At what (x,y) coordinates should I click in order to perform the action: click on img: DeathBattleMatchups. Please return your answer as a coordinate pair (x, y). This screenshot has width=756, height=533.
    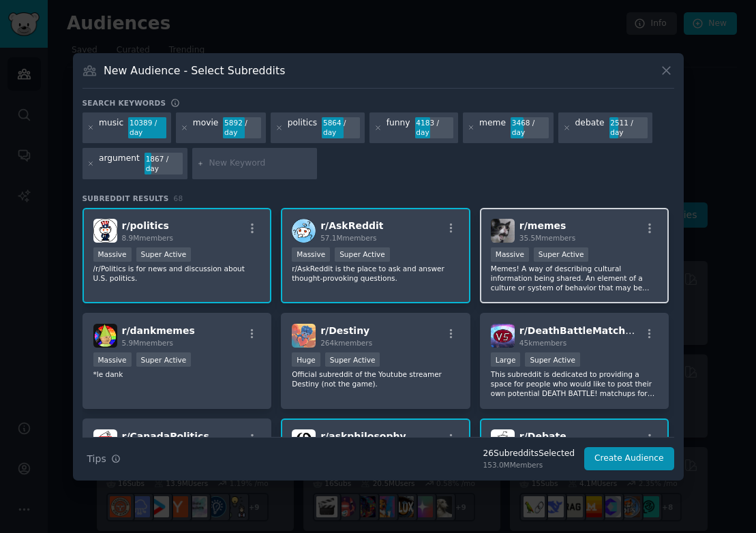
    Looking at the image, I should click on (502, 335).